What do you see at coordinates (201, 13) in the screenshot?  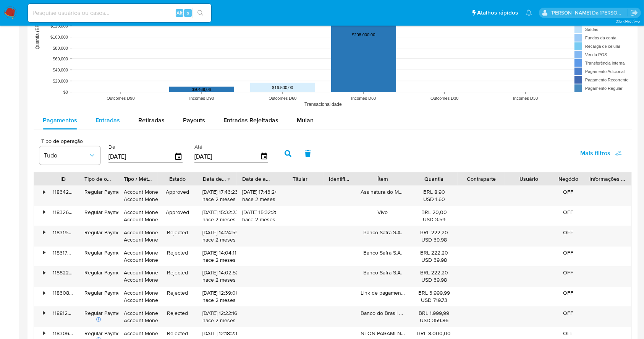 I see `button: search-icon` at bounding box center [201, 13].